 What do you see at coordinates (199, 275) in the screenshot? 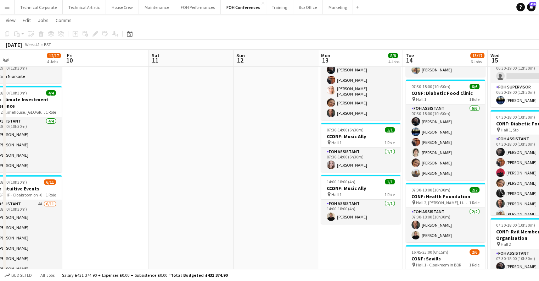
I see `span: Total Budgeted £431 374.90` at bounding box center [199, 275].